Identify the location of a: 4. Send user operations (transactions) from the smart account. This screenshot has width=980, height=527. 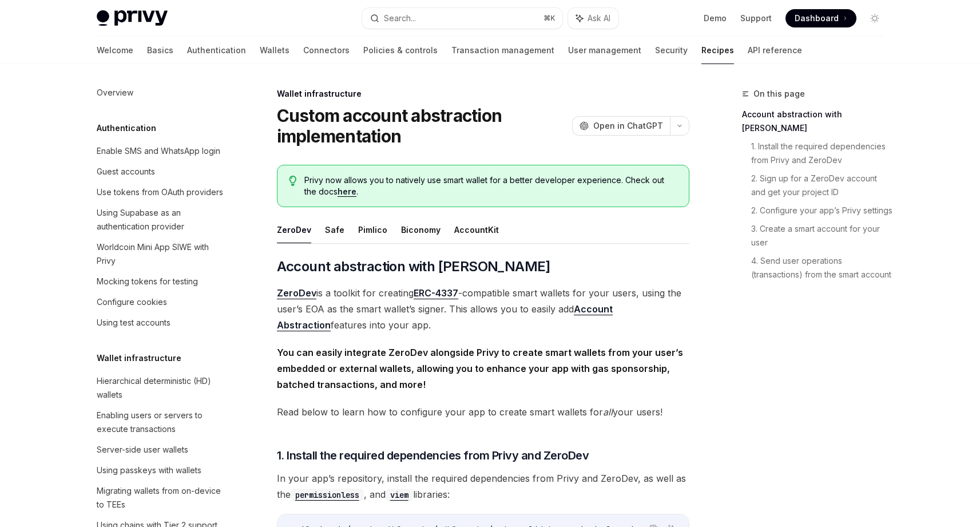
(822, 267).